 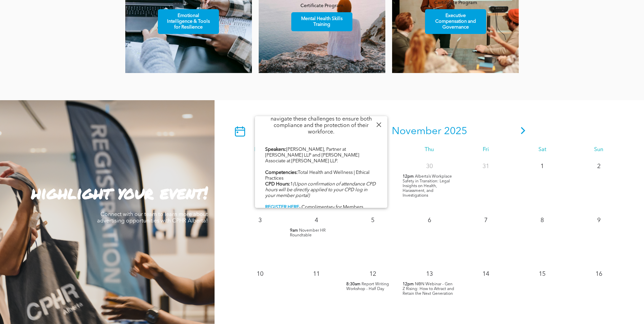 I want to click on p: 12, so click(x=373, y=274).